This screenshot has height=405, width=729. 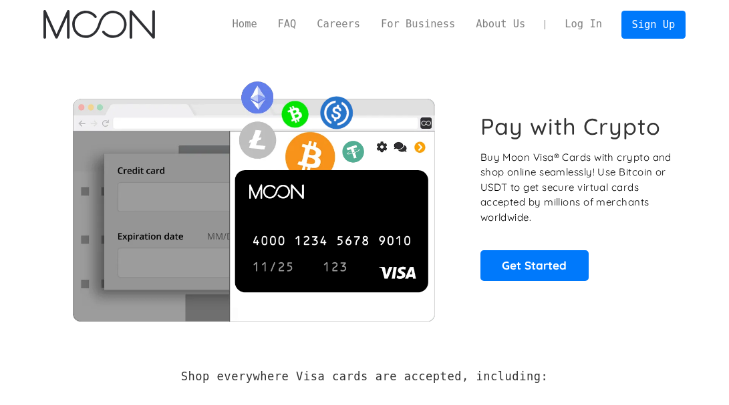 I want to click on a: For Business, so click(x=418, y=24).